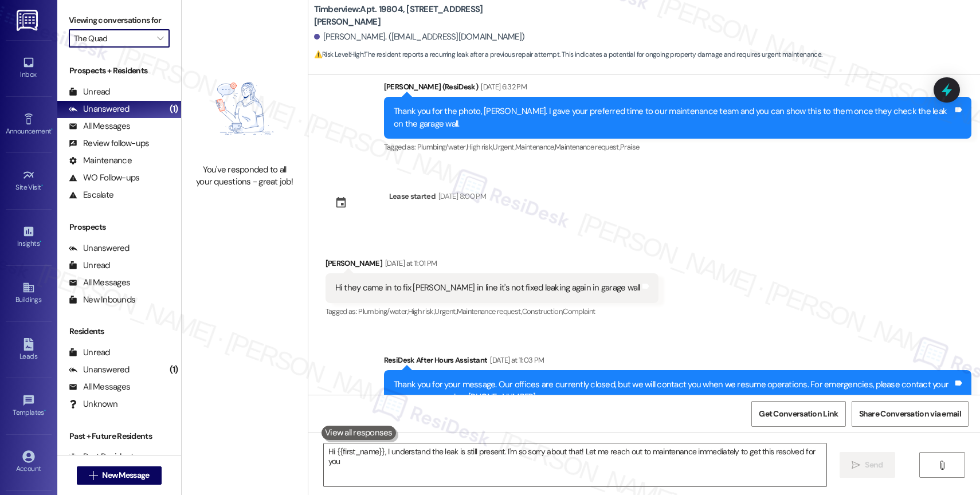  What do you see at coordinates (119, 20) in the screenshot?
I see `label: Viewing conversations for` at bounding box center [119, 20].